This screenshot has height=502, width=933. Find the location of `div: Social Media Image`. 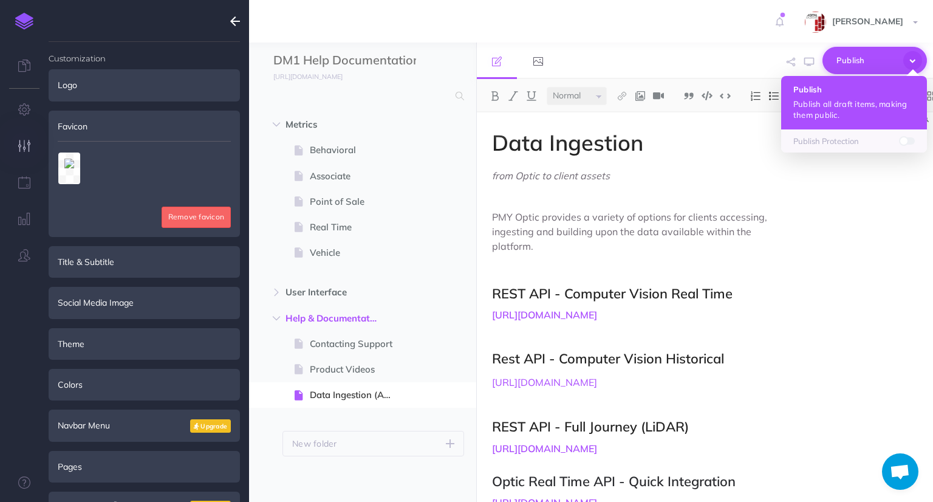

div: Social Media Image is located at coordinates (144, 303).